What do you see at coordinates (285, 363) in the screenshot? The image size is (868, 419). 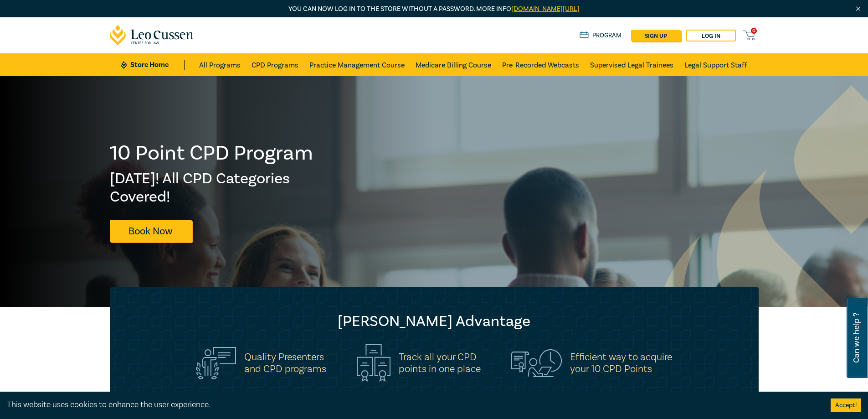 I see `h5: Quality Presenters and CPD programs` at bounding box center [285, 363].